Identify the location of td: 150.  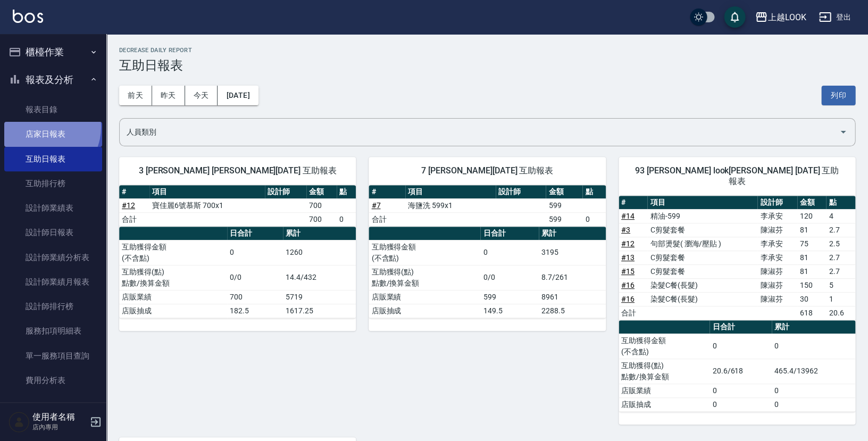
(812, 285).